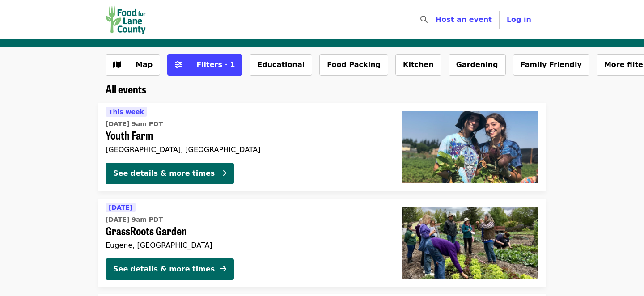  Describe the element at coordinates (477, 65) in the screenshot. I see `button: Gardening` at that location.